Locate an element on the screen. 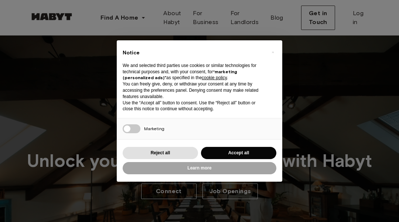  button: Accept all is located at coordinates (239, 152).